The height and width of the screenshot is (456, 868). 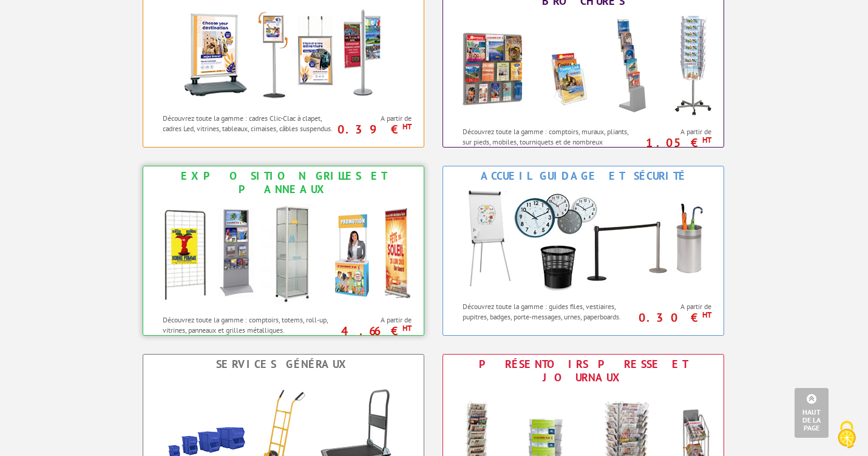 What do you see at coordinates (284, 251) in the screenshot?
I see `a: Exposition Grilles et Panneaux Exposition Grilles et Panneaux Découvrez toute la gamme : comptoir...` at bounding box center [284, 251].